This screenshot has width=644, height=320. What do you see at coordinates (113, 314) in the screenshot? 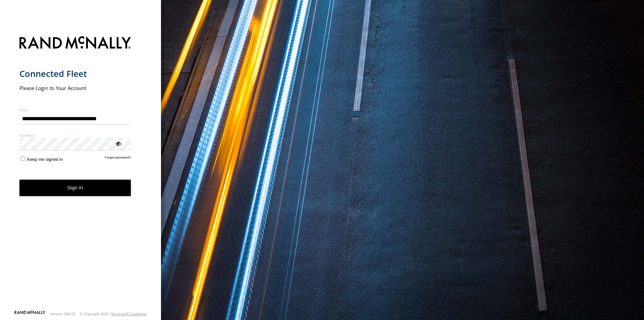
I see `div: © Copyright 2025 -` at bounding box center [113, 314].